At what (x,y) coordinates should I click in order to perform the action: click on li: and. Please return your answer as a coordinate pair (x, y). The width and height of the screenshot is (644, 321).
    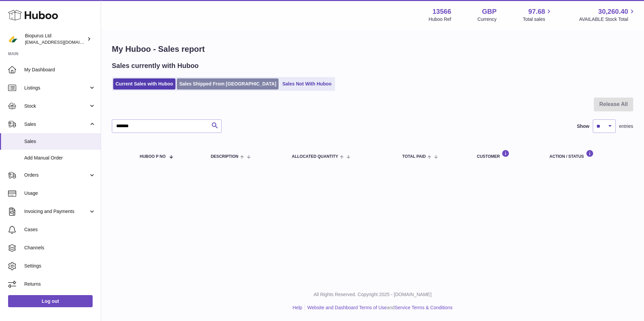
    Looking at the image, I should click on (378, 307).